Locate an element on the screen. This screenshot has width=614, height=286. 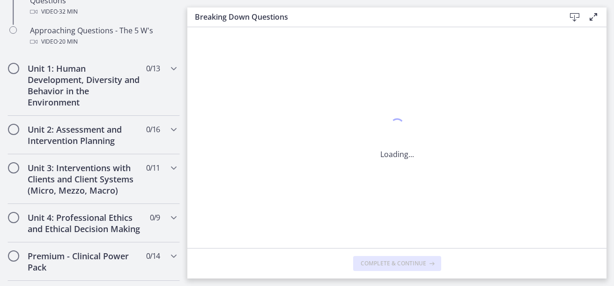
span: 0 / 11 is located at coordinates (153, 168).